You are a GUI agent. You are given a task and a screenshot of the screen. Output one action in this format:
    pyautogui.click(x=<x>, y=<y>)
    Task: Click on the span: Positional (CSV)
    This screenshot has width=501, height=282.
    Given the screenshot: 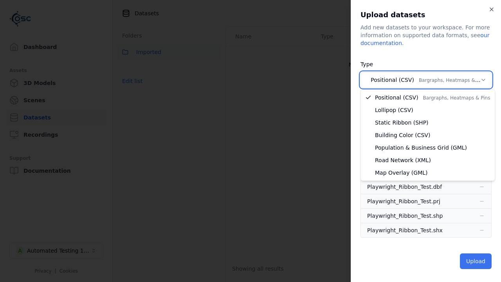 What is the action you would take?
    pyautogui.click(x=433, y=98)
    